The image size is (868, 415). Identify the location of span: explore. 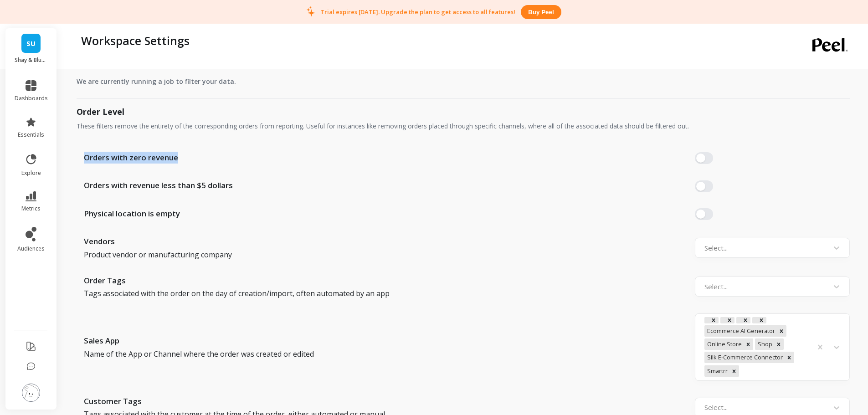
(31, 173).